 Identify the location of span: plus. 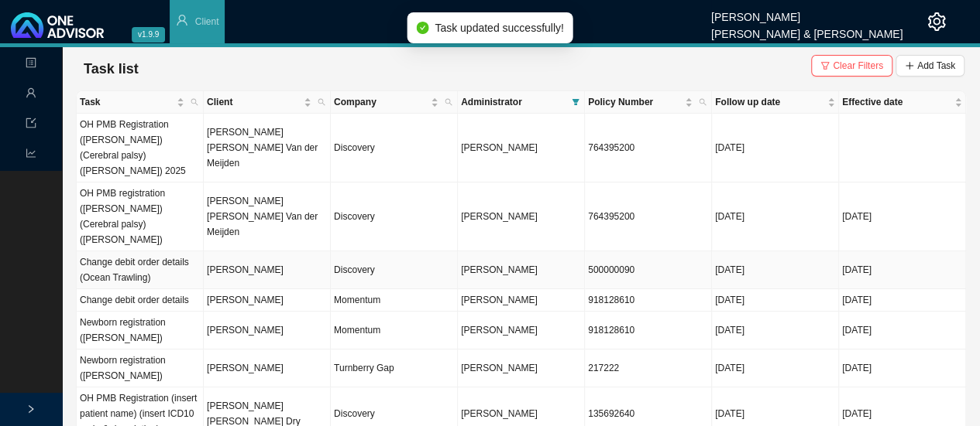
(909, 66).